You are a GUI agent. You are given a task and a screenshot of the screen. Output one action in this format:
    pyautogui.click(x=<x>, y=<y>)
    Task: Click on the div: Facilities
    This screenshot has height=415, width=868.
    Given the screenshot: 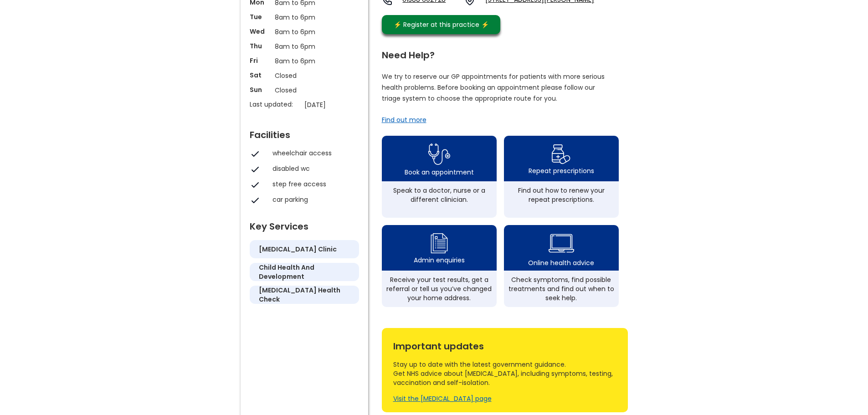 What is the action you would take?
    pyautogui.click(x=304, y=132)
    